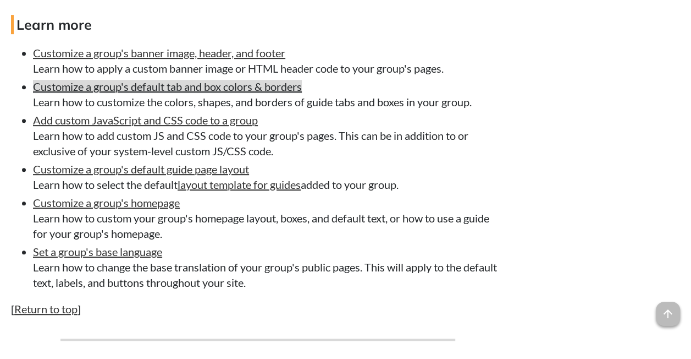 The width and height of the screenshot is (691, 359). I want to click on a: layout template for guides, so click(239, 184).